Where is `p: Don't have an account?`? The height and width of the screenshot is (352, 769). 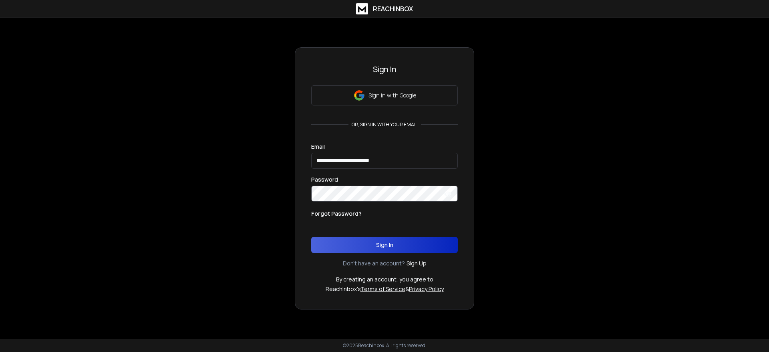
p: Don't have an account? is located at coordinates (374, 263).